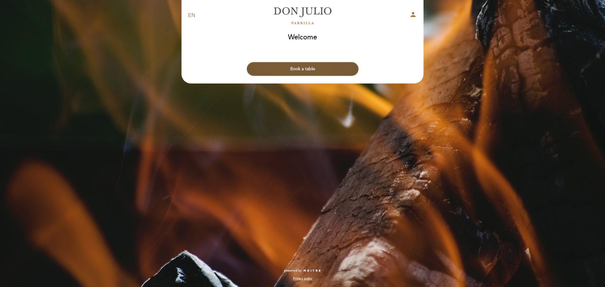 This screenshot has width=605, height=287. Describe the element at coordinates (303, 69) in the screenshot. I see `button: Book a table` at that location.